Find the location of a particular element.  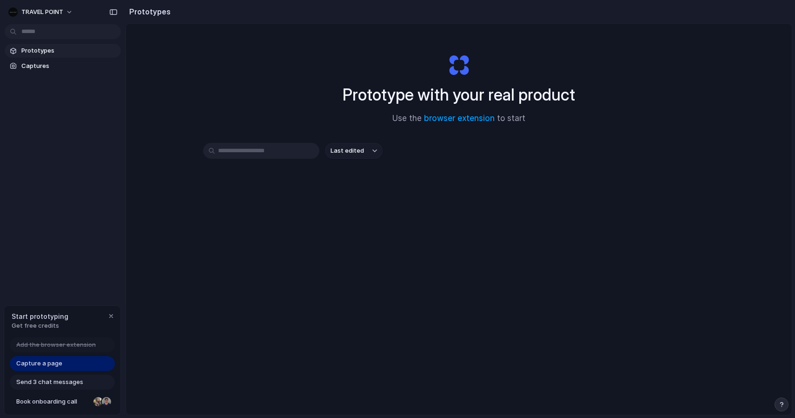

span: Add the browser extension is located at coordinates (56, 345).